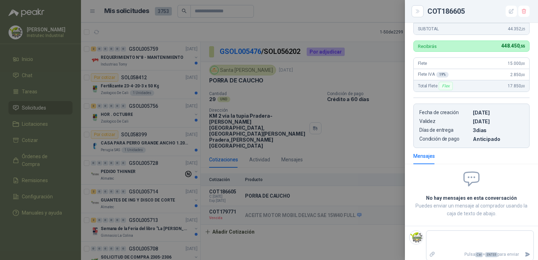 This screenshot has height=260, width=538. I want to click on div: Flex, so click(446, 86).